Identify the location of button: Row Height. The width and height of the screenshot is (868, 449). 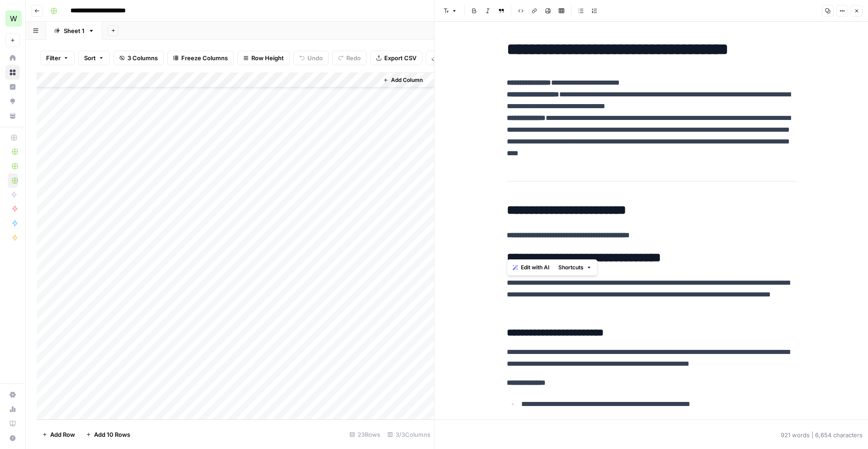
(264, 58).